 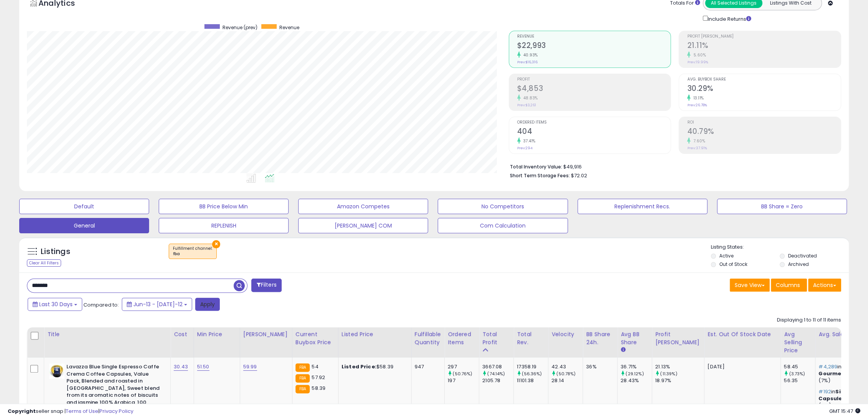 What do you see at coordinates (643, 207) in the screenshot?
I see `button: Replenishment Recs.` at bounding box center [643, 207].